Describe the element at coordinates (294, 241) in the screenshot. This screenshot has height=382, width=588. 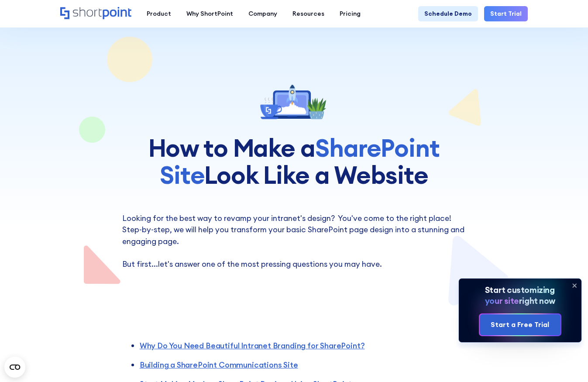
I see `p: Looking for the best way to revamp your intranet's design? You've come to the right place! Step-b...` at that location.